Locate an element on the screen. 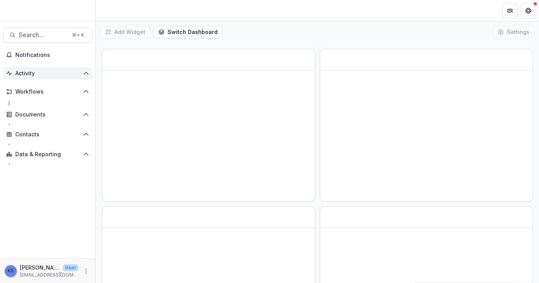  div: Kelsie Salarda is located at coordinates (11, 271).